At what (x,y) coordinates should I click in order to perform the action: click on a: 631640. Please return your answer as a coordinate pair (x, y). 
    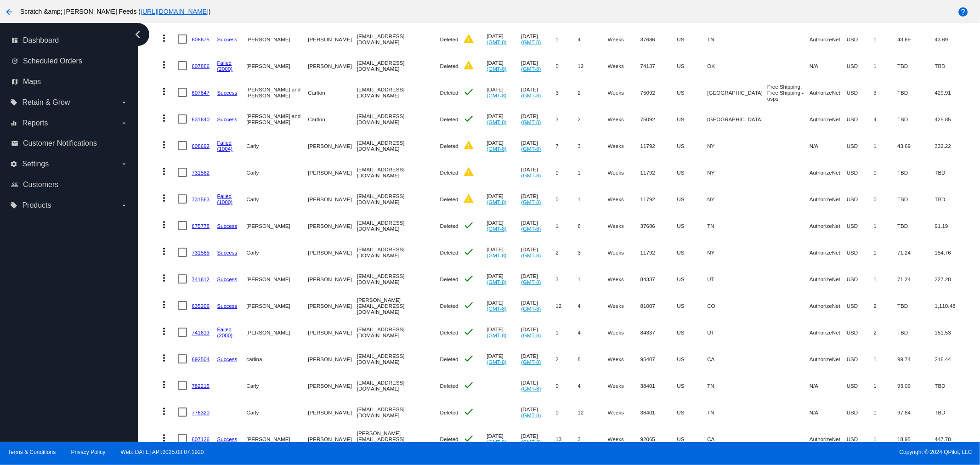
    Looking at the image, I should click on (201, 119).